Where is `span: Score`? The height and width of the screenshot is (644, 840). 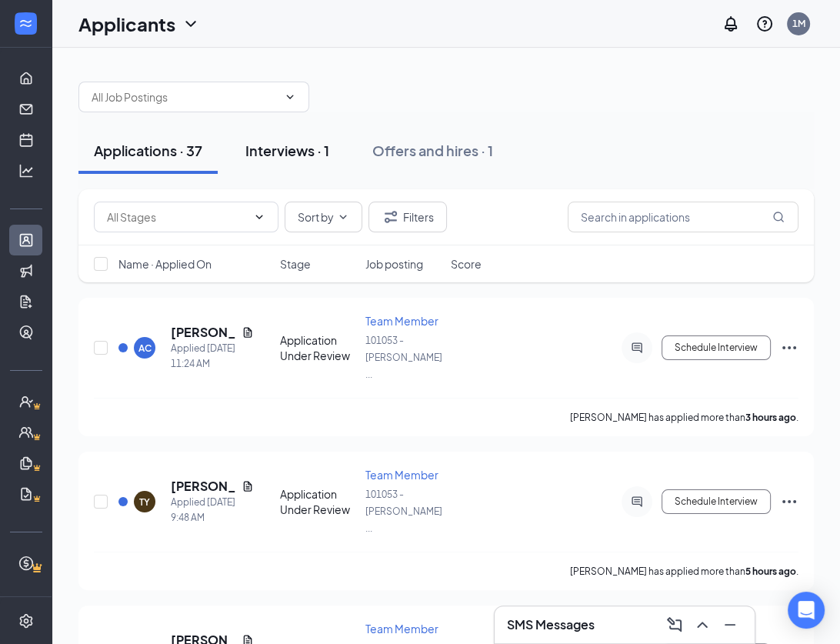
span: Score is located at coordinates (466, 264).